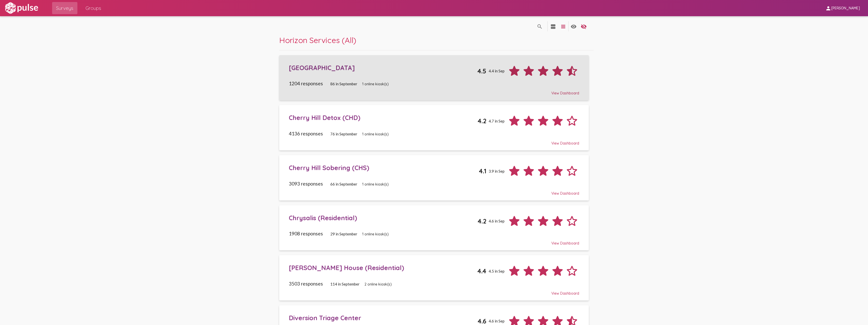  What do you see at coordinates (482, 321) in the screenshot?
I see `span: 4.6` at bounding box center [482, 321].